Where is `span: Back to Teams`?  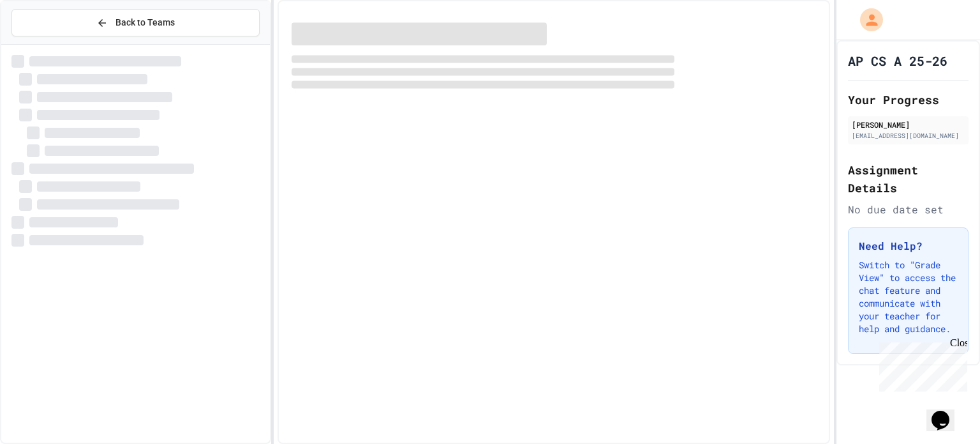
span: Back to Teams is located at coordinates (145, 23).